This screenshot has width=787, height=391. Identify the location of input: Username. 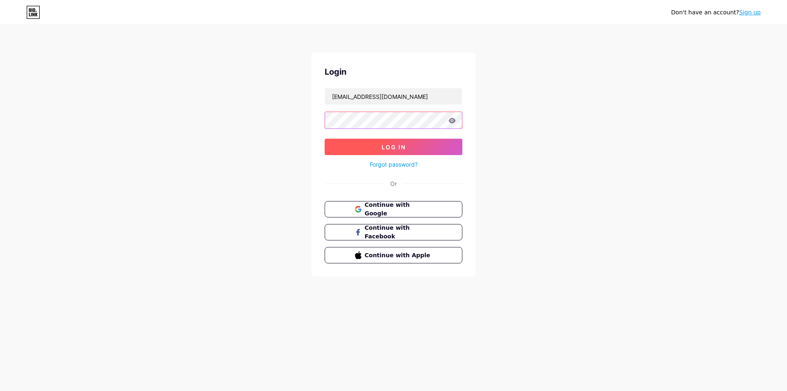
(394, 96).